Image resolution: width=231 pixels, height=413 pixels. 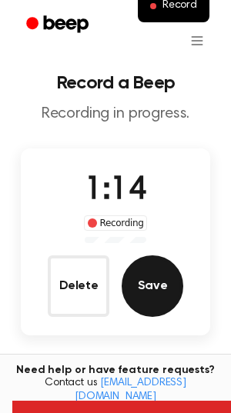 What do you see at coordinates (152, 286) in the screenshot?
I see `button: Save Audio Record` at bounding box center [152, 286].